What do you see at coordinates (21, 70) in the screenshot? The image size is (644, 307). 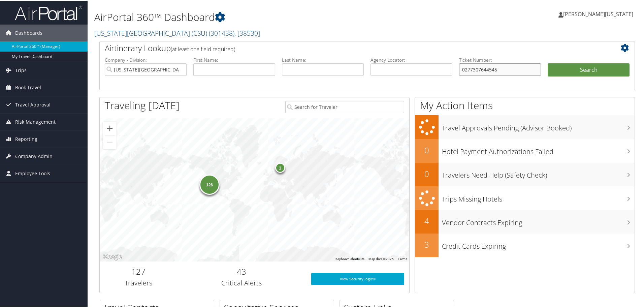 I see `span: Trips` at bounding box center [21, 70].